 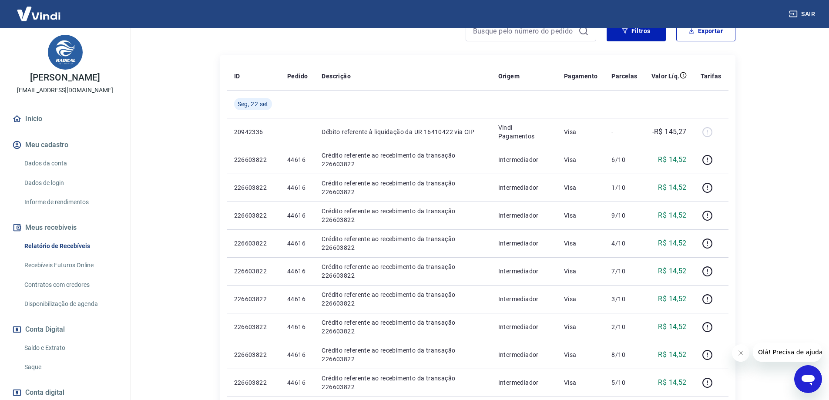 What do you see at coordinates (70, 246) in the screenshot?
I see `a: Relatório de Recebíveis` at bounding box center [70, 246].